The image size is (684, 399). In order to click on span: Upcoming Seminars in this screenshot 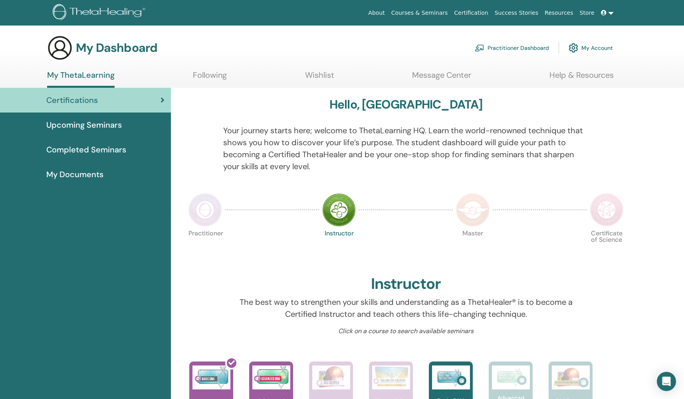, I will do `click(84, 125)`.